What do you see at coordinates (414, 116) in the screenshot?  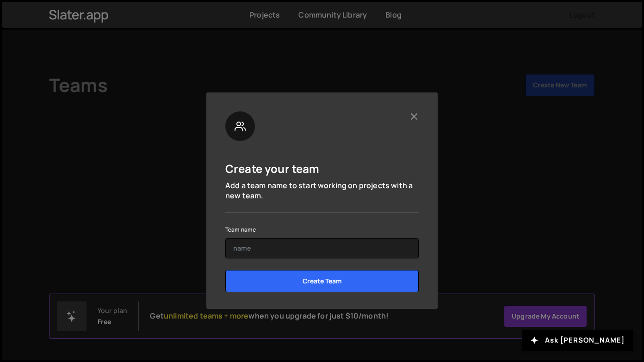 I see `button: Close` at bounding box center [414, 116].